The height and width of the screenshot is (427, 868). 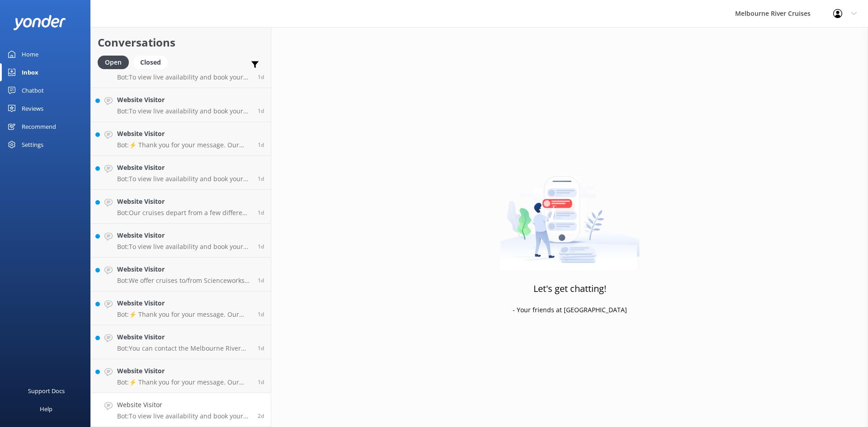 I want to click on div: Support Docs, so click(x=46, y=391).